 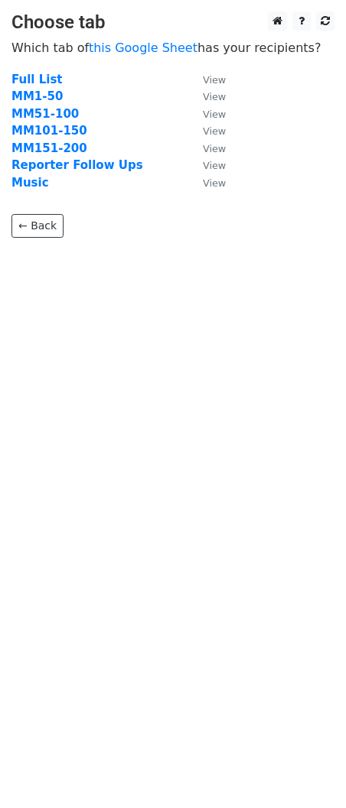 What do you see at coordinates (77, 165) in the screenshot?
I see `a: Reporter Follow Ups` at bounding box center [77, 165].